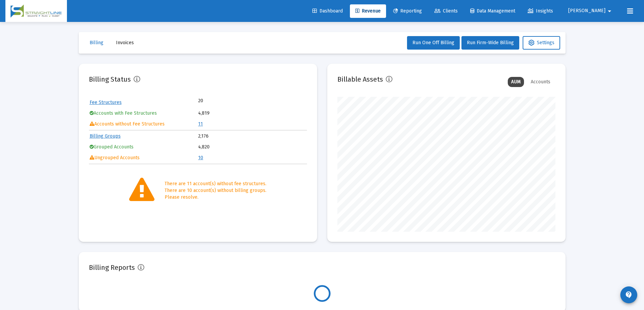  What do you see at coordinates (433, 43) in the screenshot?
I see `button: Run One Off Billing` at bounding box center [433, 43].